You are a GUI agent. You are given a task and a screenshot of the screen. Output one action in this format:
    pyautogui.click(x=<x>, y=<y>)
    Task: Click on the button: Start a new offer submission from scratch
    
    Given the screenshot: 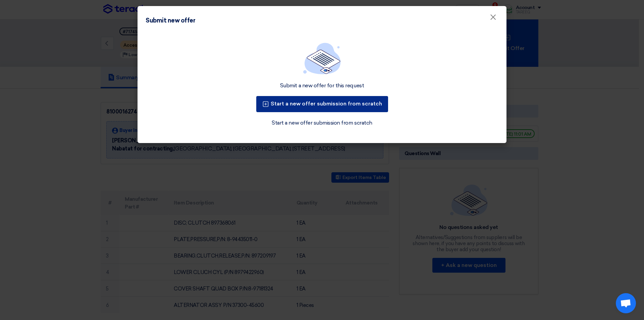 What is the action you would take?
    pyautogui.click(x=322, y=104)
    